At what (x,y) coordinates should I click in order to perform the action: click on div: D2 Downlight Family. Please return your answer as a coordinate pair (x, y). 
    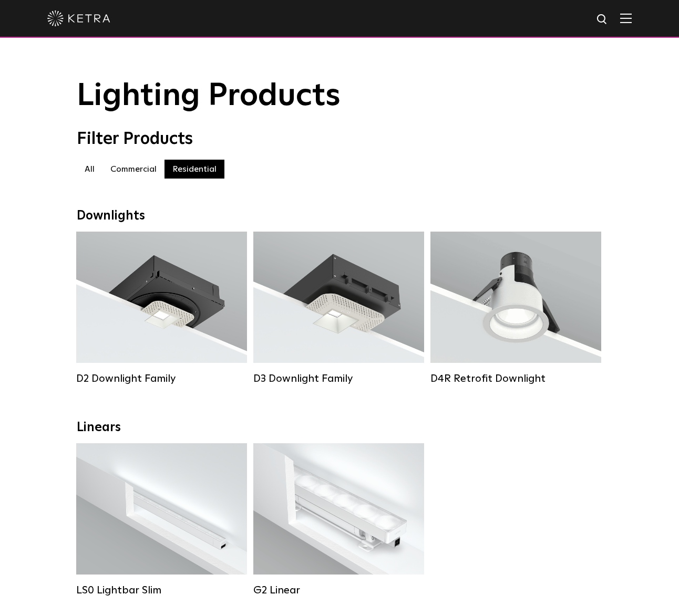
    Looking at the image, I should click on (161, 379).